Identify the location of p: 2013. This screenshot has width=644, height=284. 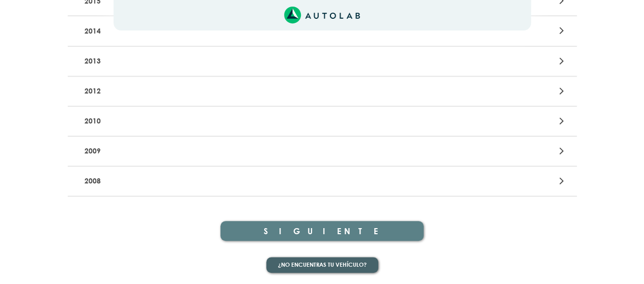
(239, 61).